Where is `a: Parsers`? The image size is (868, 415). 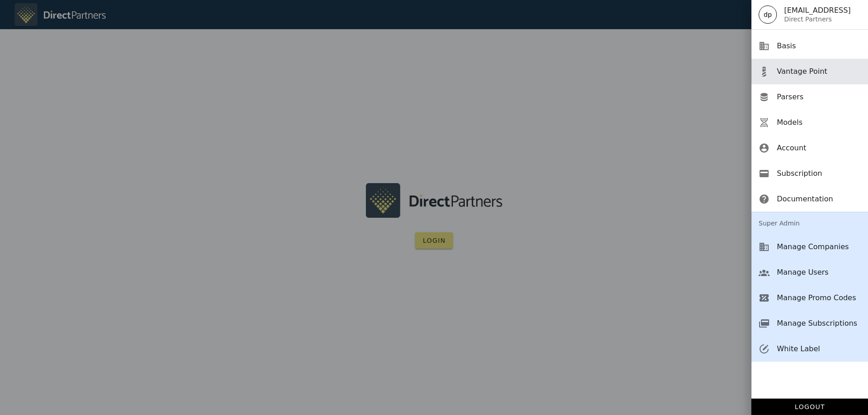 a: Parsers is located at coordinates (809, 97).